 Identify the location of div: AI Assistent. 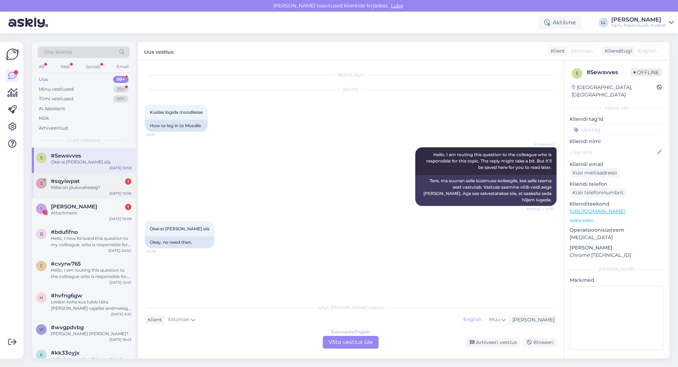
(52, 109).